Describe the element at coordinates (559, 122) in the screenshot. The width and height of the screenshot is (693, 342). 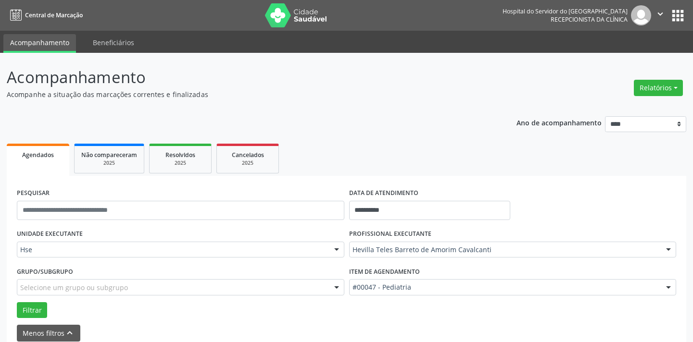
I see `p: Ano de acompanhamento` at that location.